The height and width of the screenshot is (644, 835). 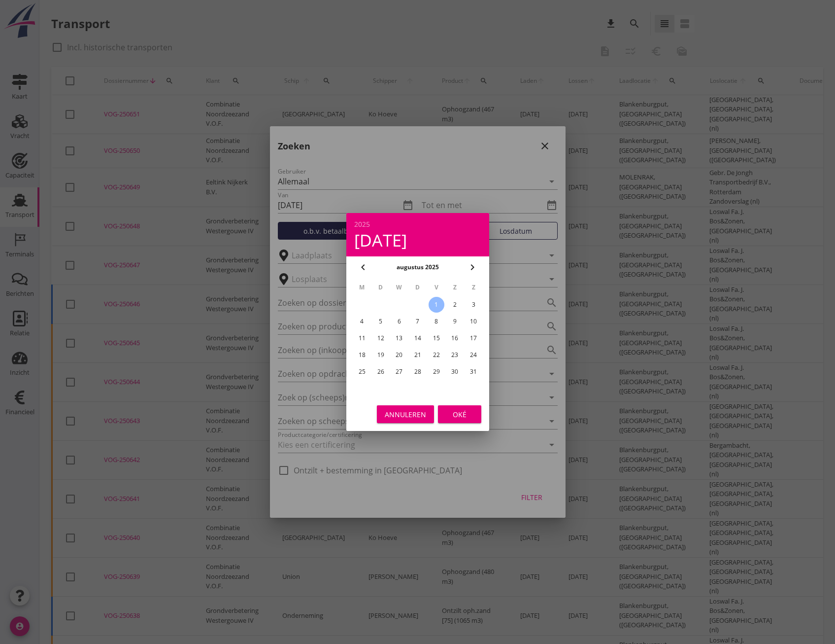 What do you see at coordinates (418, 338) in the screenshot?
I see `button: 14` at bounding box center [418, 338].